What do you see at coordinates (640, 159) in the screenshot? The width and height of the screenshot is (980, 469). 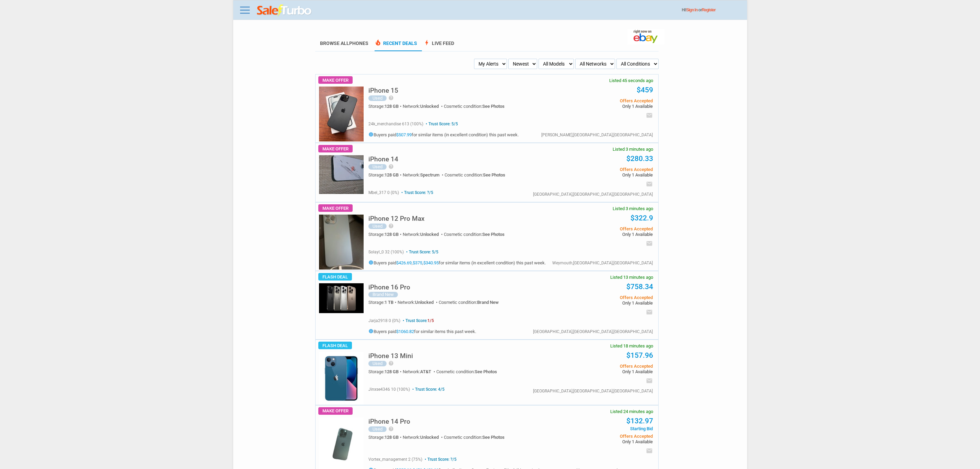 I see `a: $280.33` at bounding box center [640, 159].